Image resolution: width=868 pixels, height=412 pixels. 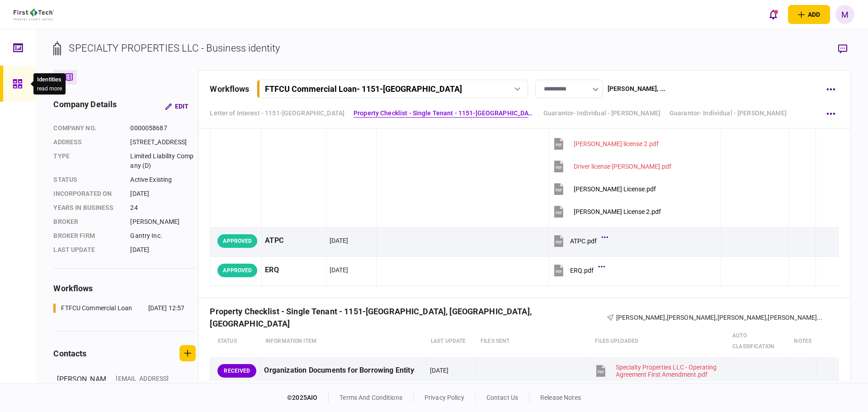 What do you see at coordinates (503, 398) in the screenshot?
I see `a: contact us` at bounding box center [503, 398].